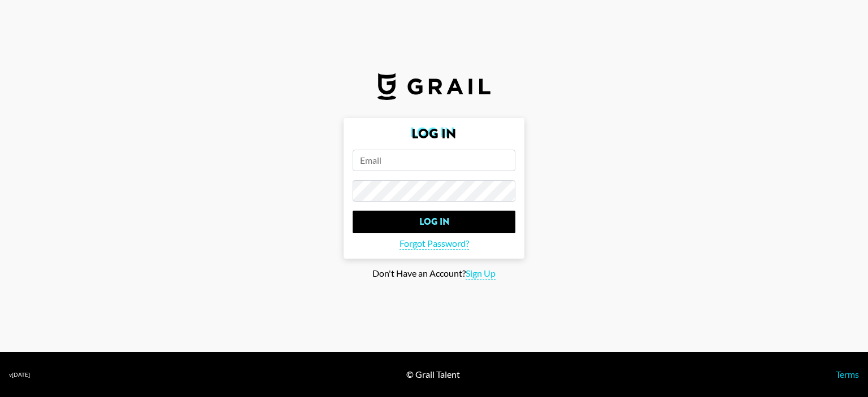 The width and height of the screenshot is (868, 397). Describe the element at coordinates (480, 273) in the screenshot. I see `span: Sign Up` at that location.